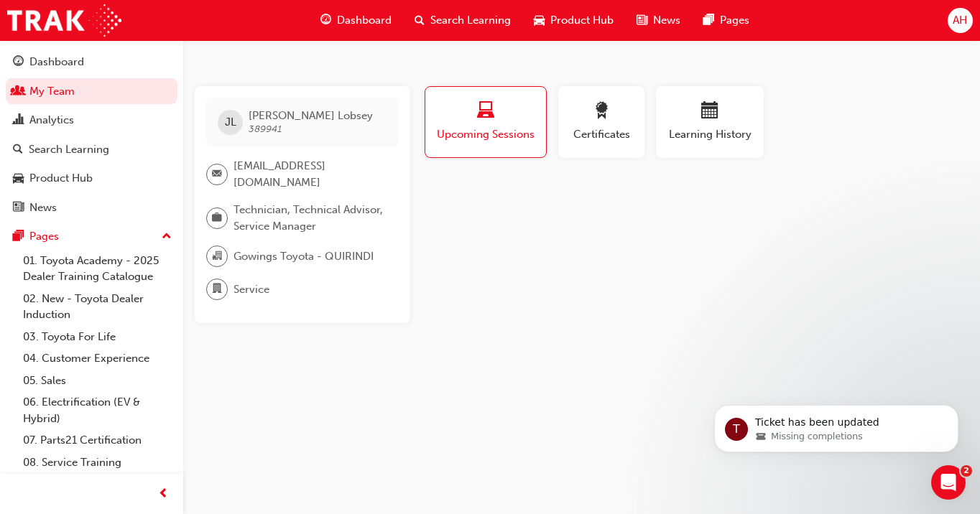  I want to click on span: department-icon, so click(217, 289).